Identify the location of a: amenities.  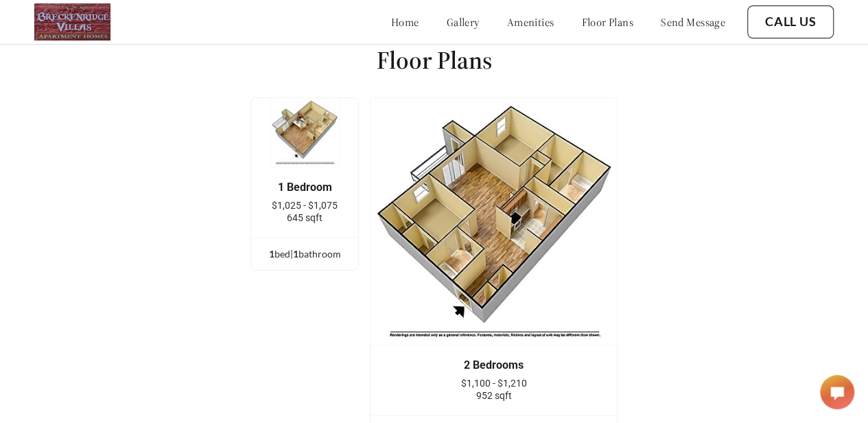
(530, 22).